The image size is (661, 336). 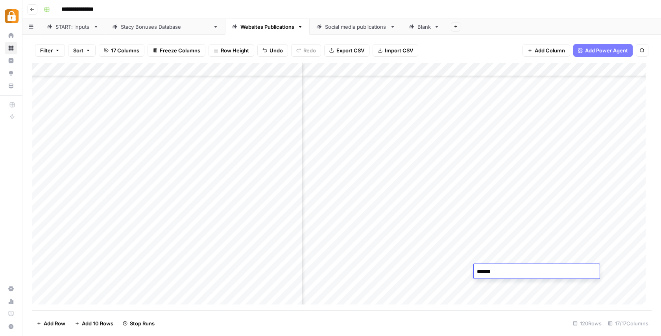 I want to click on button: 17 Columns, so click(x=122, y=50).